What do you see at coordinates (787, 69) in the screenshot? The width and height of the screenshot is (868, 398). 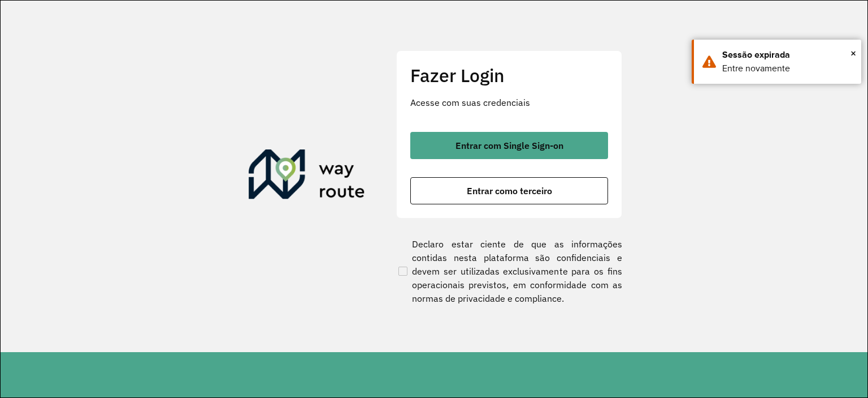 I see `div: Entre novamente` at bounding box center [787, 69].